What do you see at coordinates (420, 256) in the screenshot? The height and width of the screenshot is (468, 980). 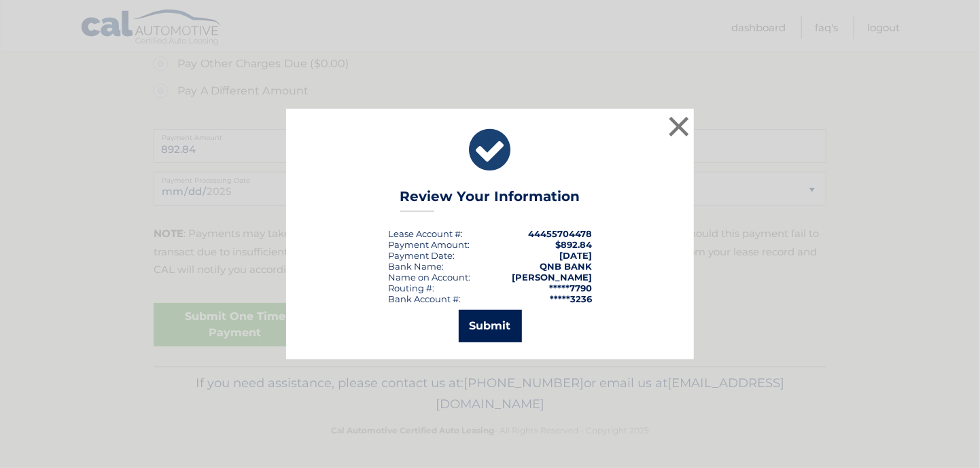 I see `span: Payment Date` at bounding box center [420, 256].